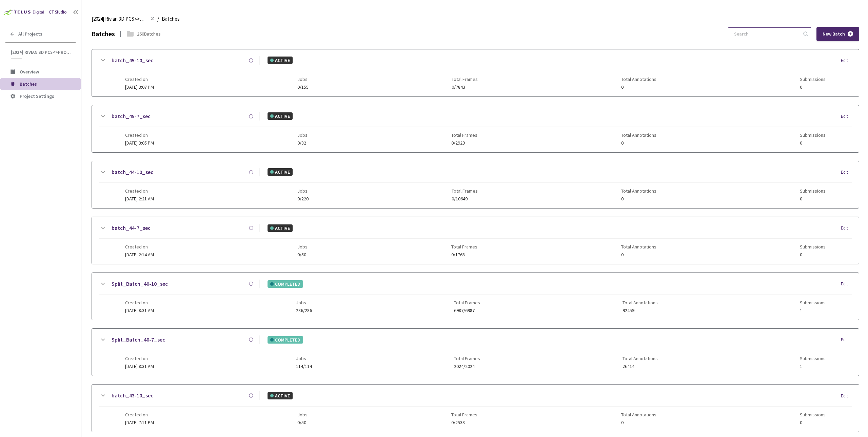 Image resolution: width=868 pixels, height=437 pixels. What do you see at coordinates (303, 199) in the screenshot?
I see `span: 0/220` at bounding box center [303, 199].